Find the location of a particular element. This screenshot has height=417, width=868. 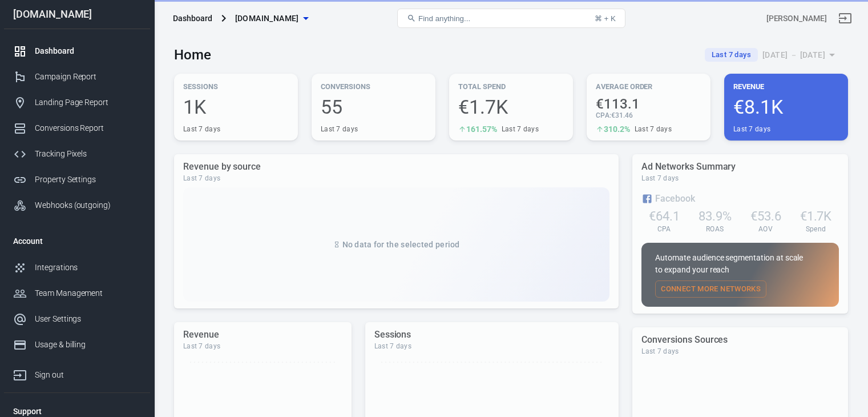

a: Usage & billing is located at coordinates (77, 344).